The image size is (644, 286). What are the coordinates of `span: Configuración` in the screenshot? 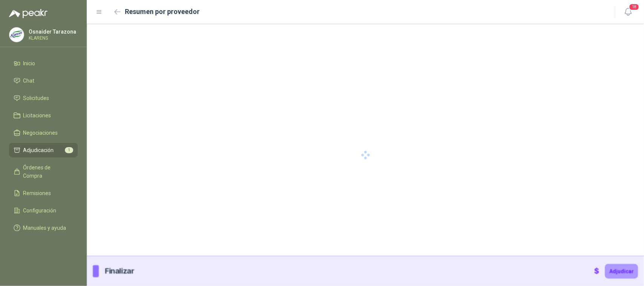 It's located at (40, 210).